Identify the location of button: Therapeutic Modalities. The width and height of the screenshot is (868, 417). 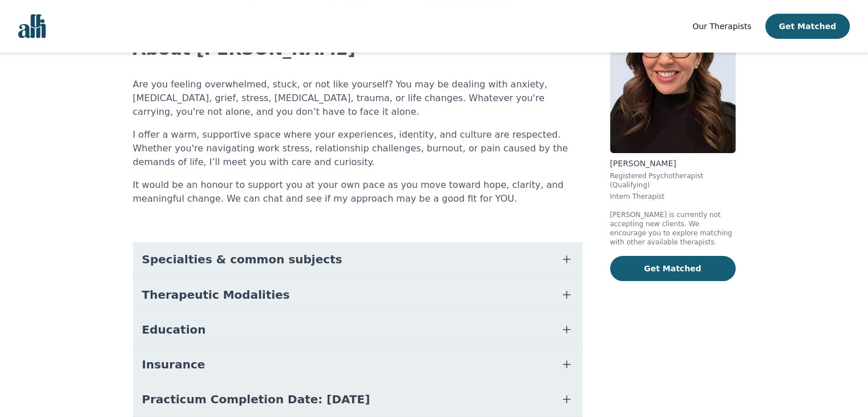
(358, 295).